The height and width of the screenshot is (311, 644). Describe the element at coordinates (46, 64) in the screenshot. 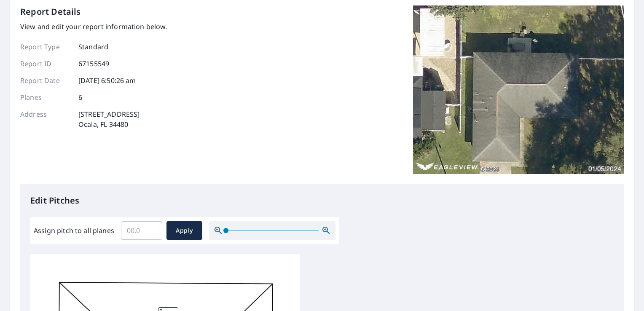

I see `p: Report ID` at that location.